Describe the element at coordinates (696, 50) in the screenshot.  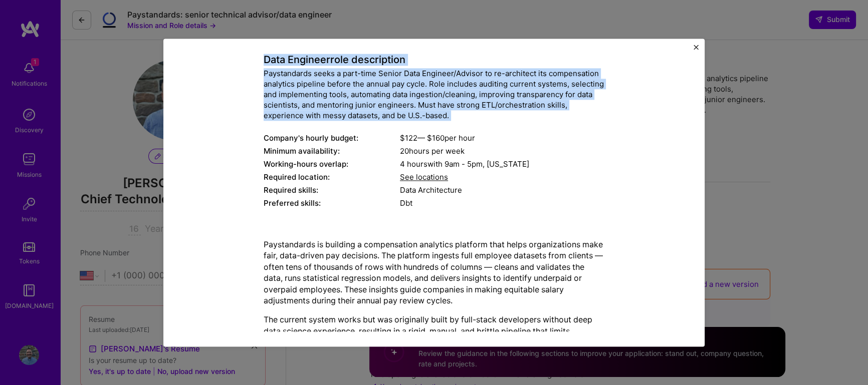
I see `button: Close` at that location.